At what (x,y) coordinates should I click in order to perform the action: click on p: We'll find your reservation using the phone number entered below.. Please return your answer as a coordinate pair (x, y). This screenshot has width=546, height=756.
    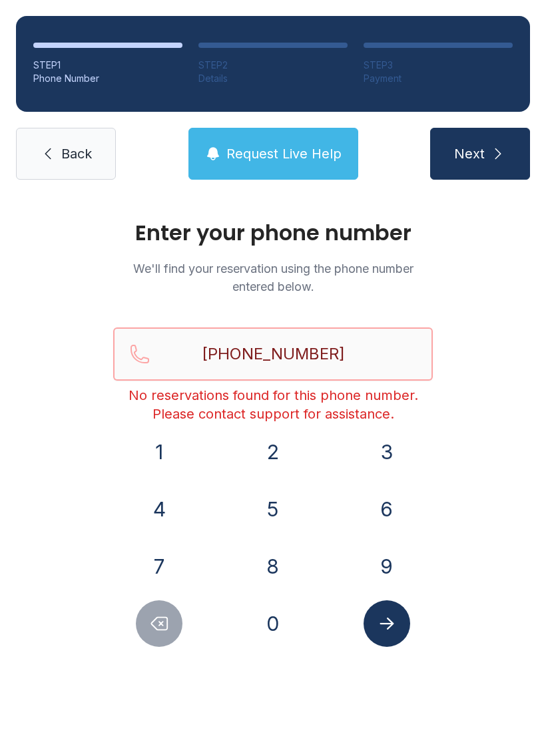
    Looking at the image, I should click on (273, 277).